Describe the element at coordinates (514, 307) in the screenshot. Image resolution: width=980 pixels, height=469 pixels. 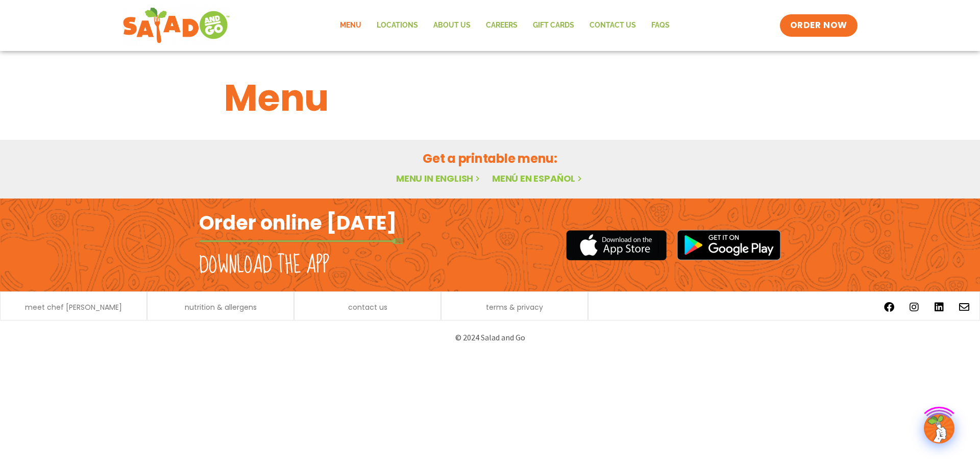
I see `span: terms & privacy` at that location.